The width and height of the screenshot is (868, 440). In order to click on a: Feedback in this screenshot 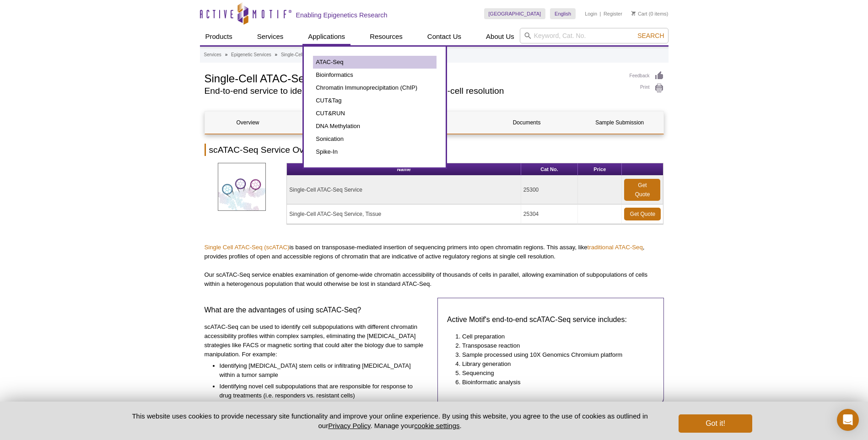, I will do `click(646, 76)`.